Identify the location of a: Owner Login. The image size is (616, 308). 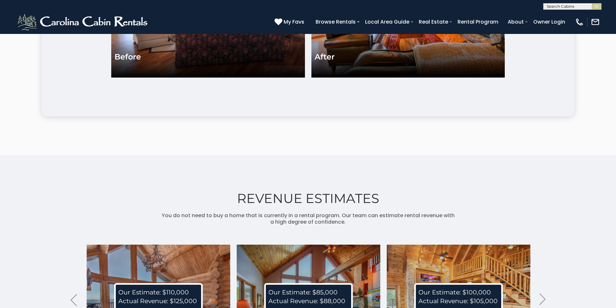
(549, 22).